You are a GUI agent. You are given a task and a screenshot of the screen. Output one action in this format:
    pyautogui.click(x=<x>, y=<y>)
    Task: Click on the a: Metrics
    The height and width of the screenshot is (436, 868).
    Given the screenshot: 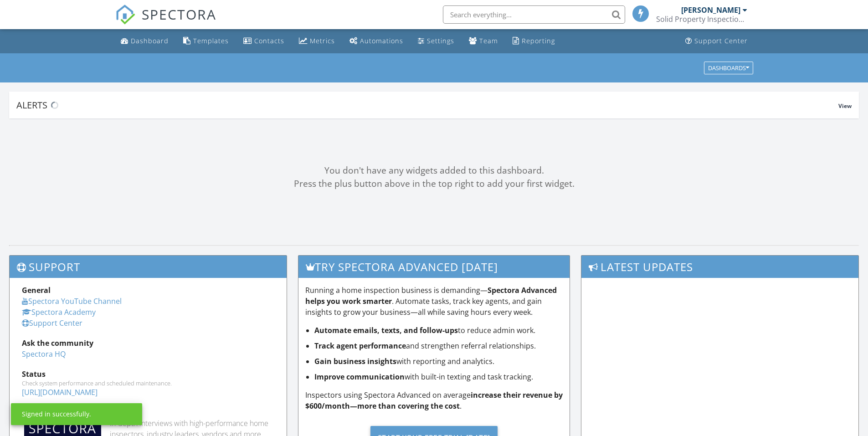 What is the action you would take?
    pyautogui.click(x=317, y=41)
    